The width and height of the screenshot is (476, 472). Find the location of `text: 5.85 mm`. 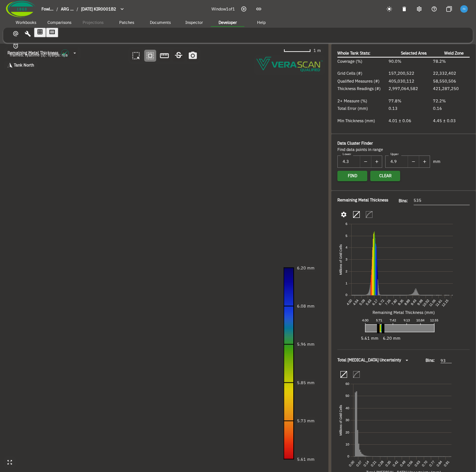

text: 5.85 mm is located at coordinates (306, 383).